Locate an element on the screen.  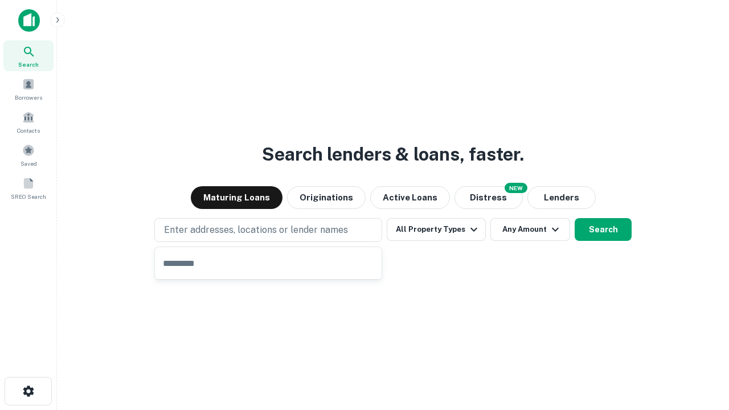
a: Saved is located at coordinates (28, 155).